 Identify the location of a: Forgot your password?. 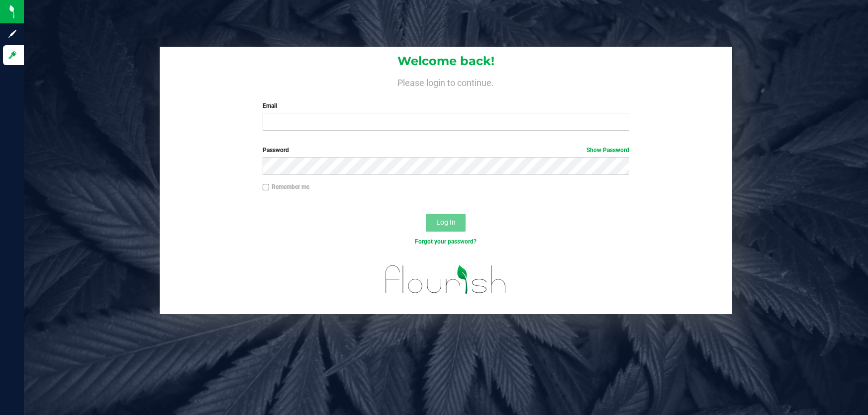
(446, 241).